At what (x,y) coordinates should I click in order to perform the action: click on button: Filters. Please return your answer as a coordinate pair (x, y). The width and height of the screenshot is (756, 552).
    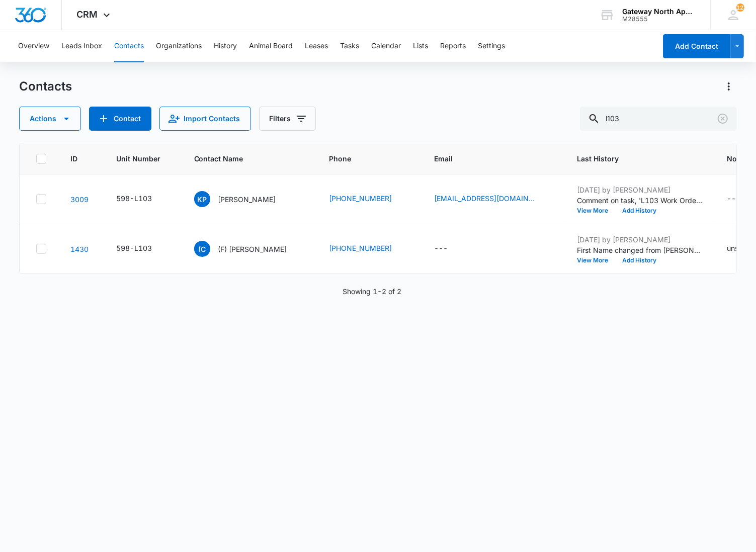
    Looking at the image, I should click on (287, 118).